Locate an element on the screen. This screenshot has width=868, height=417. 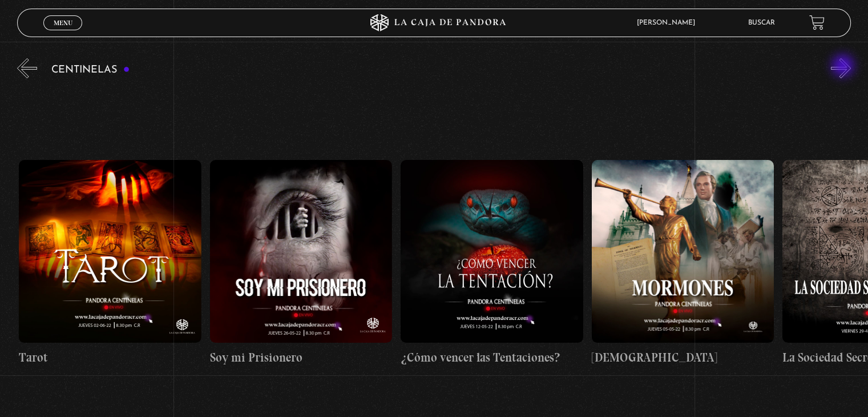
h4: Soy mi Prisionero is located at coordinates (301, 357).